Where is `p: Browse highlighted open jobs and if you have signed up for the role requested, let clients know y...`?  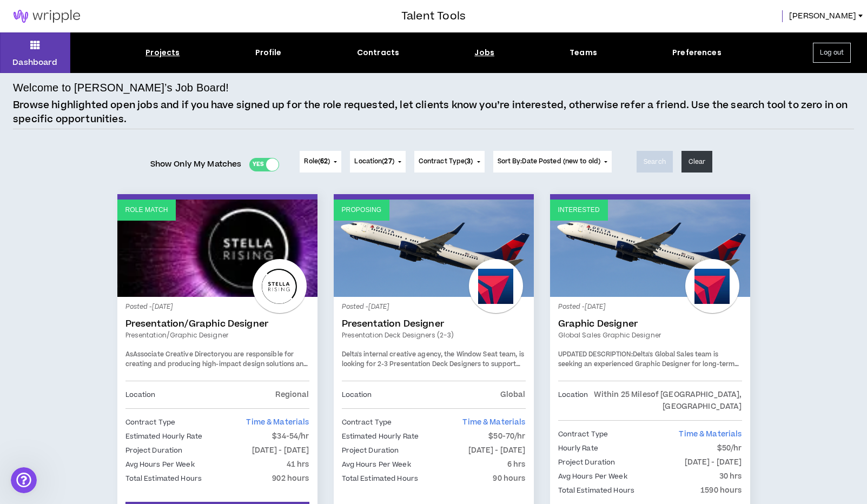 p: Browse highlighted open jobs and if you have signed up for the role requested, let clients know y... is located at coordinates (433, 112).